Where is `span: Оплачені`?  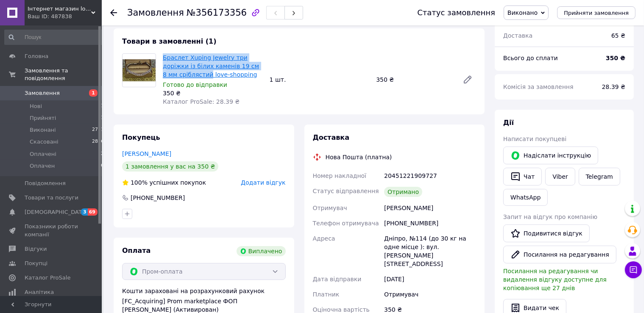
span: Оплачені is located at coordinates (43, 154).